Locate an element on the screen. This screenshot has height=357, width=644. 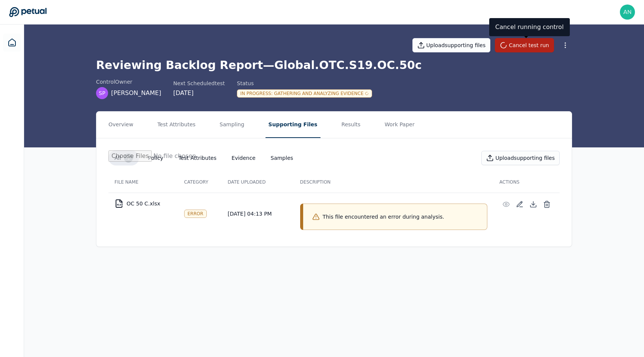
button: More Options is located at coordinates (566, 45).